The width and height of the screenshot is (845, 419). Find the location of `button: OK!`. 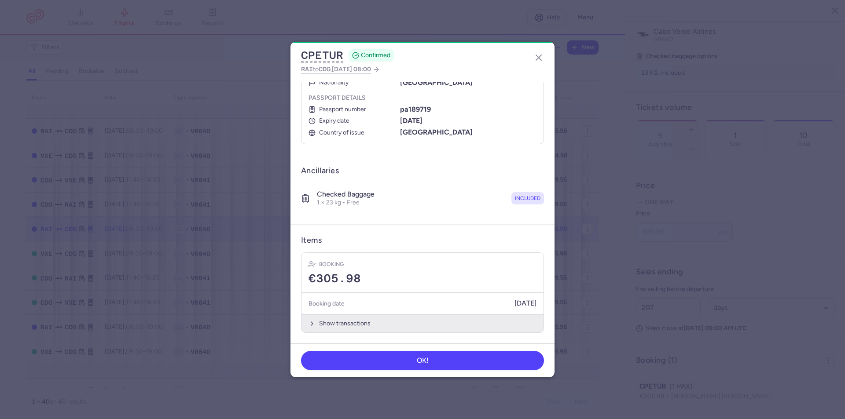

button: OK! is located at coordinates (422, 361).